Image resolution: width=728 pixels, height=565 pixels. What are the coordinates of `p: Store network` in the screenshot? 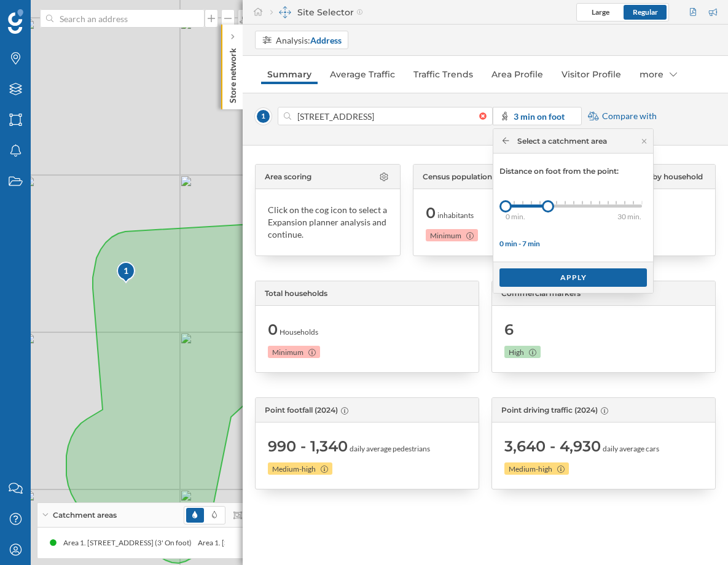 It's located at (233, 73).